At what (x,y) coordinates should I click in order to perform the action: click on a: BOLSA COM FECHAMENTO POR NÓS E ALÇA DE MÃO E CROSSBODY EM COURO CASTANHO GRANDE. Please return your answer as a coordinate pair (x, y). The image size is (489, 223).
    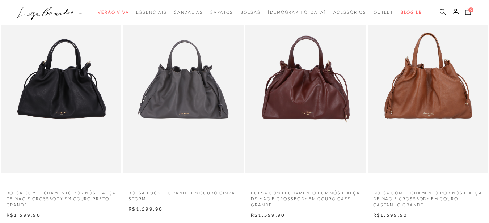
    Looking at the image, I should click on (428, 197).